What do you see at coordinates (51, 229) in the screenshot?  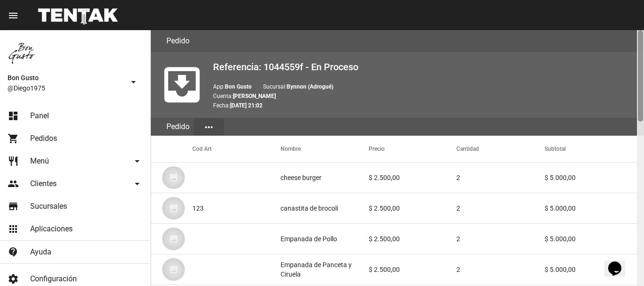 I see `span: Aplicaciones` at bounding box center [51, 229].